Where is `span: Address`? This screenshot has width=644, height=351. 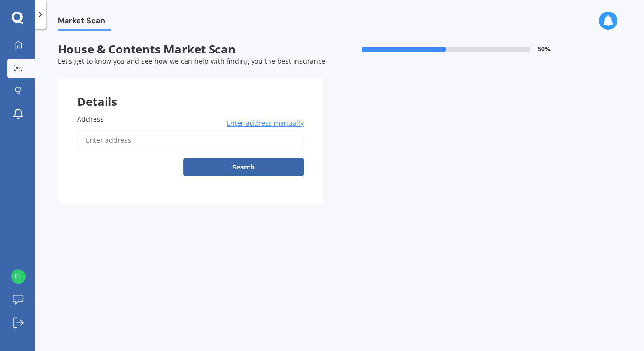 span: Address is located at coordinates (90, 119).